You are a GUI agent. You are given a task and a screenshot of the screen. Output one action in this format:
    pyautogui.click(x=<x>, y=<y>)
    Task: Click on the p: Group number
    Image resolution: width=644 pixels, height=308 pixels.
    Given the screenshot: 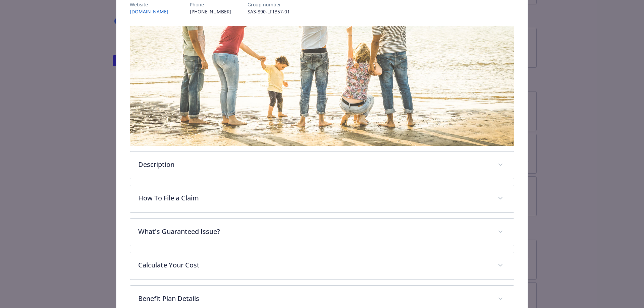 What is the action you would take?
    pyautogui.click(x=269, y=4)
    